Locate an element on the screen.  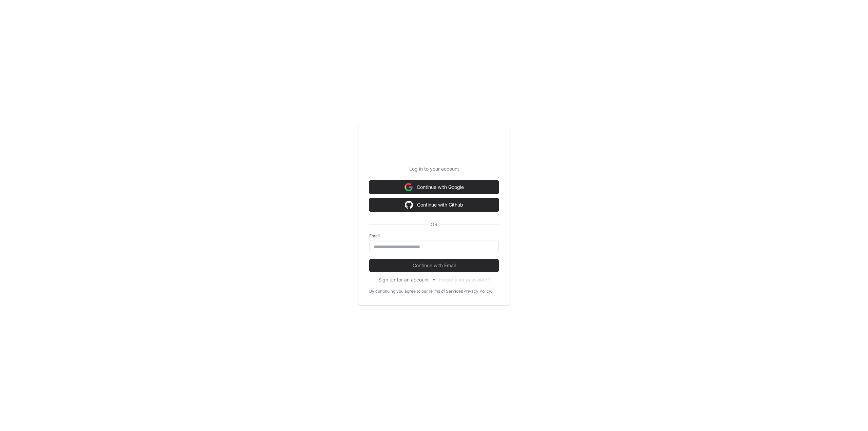
span: Continue with Email is located at coordinates (434, 265).